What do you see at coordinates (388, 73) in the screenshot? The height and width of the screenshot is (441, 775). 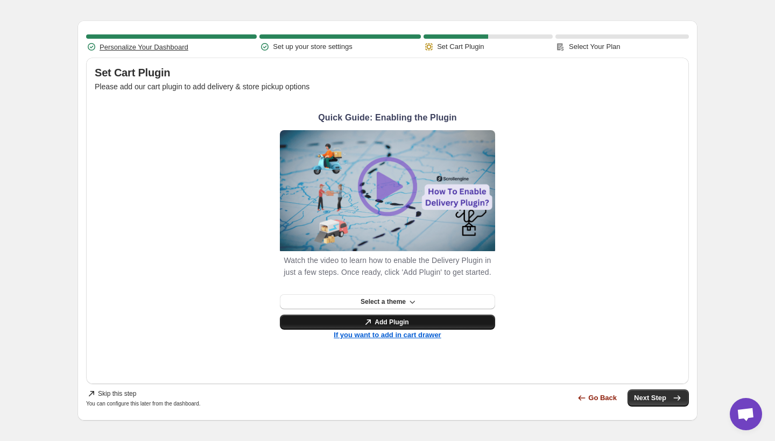 I see `h1: Set Cart Plugin` at bounding box center [388, 73].